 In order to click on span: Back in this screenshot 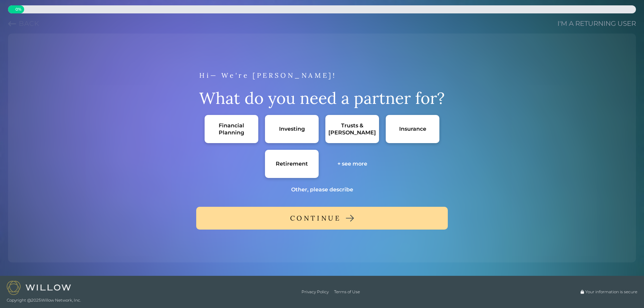, I will do `click(29, 23)`.